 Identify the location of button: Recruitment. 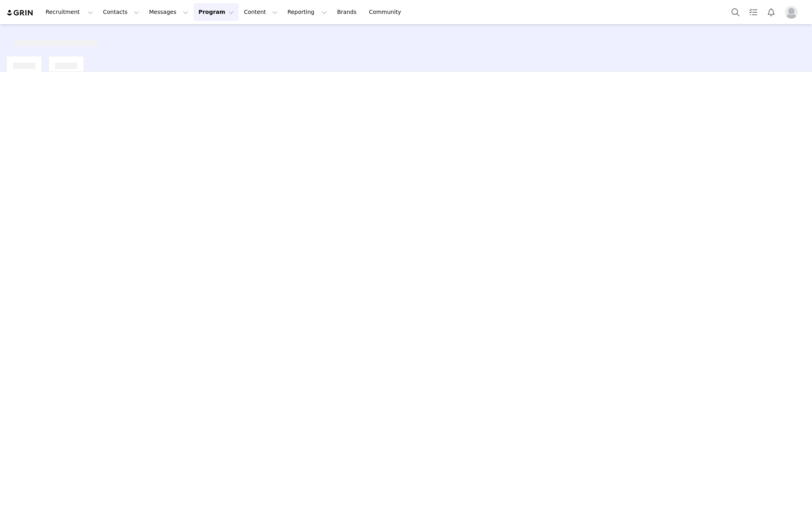
(69, 12).